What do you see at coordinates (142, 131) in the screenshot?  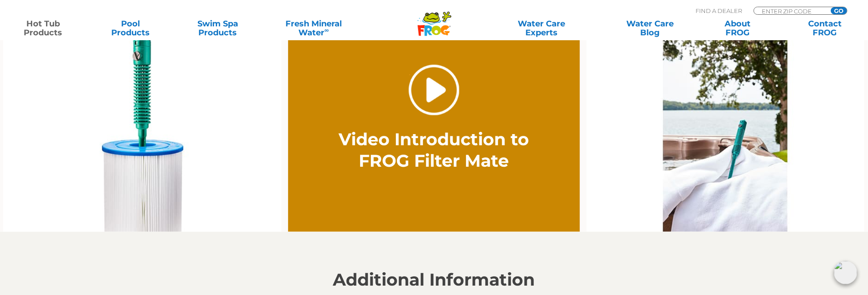 I see `img: filter mate in filter` at bounding box center [142, 131].